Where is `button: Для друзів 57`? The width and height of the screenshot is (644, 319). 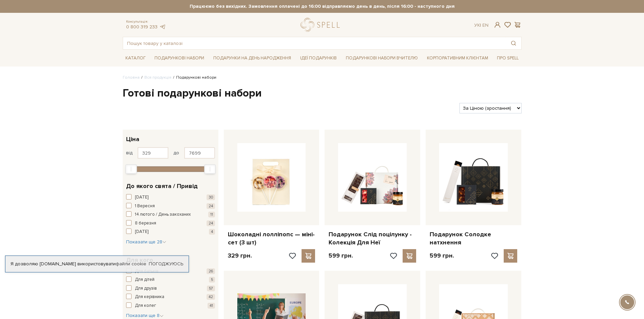 button: Для друзів 57 is located at coordinates (170, 288).